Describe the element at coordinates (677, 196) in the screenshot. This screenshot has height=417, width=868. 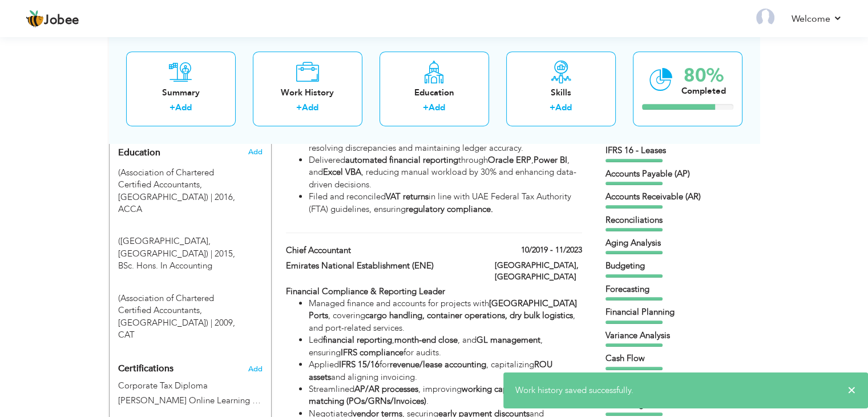
I see `div: Accounts Receivable (AR)` at that location.